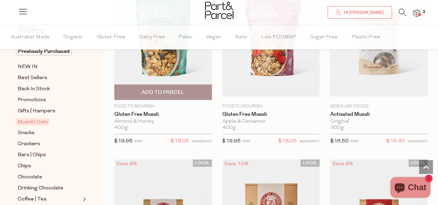  Describe the element at coordinates (278, 37) in the screenshot. I see `span: Low FODMAP` at that location.